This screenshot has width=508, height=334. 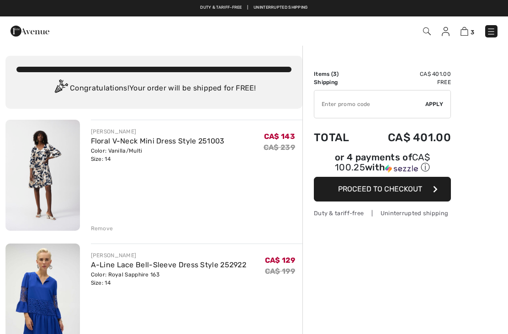 I want to click on span: CA$ 129, so click(x=280, y=260).